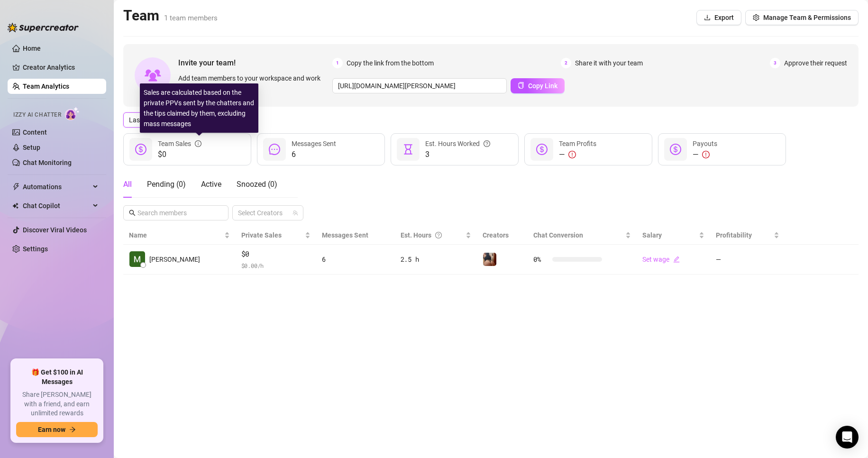 Image resolution: width=868 pixels, height=458 pixels. What do you see at coordinates (57, 429) in the screenshot?
I see `button: Earn nowarrow-right` at bounding box center [57, 429].